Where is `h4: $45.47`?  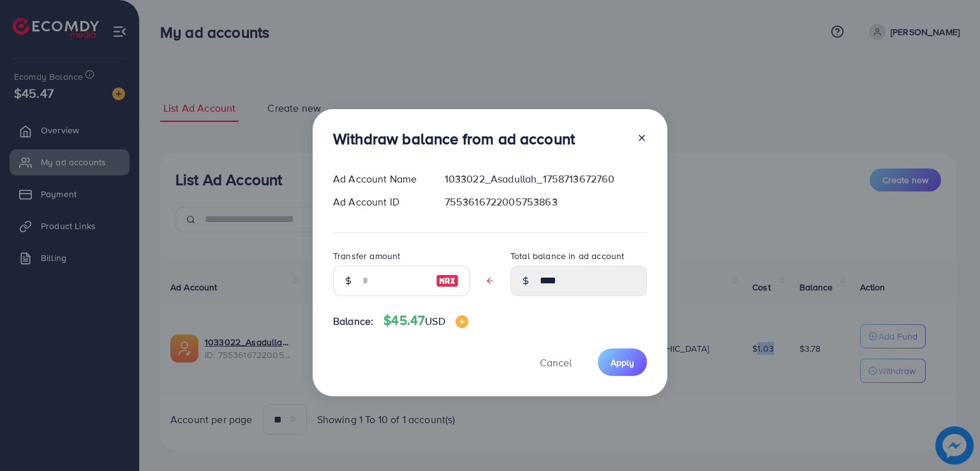
h4: $45.47 is located at coordinates (425, 321).